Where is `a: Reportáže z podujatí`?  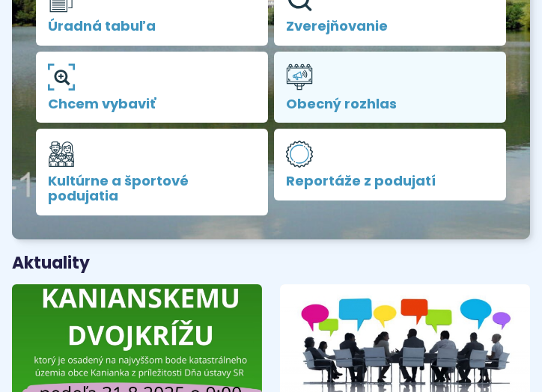 a: Reportáže z podujatí is located at coordinates (390, 164).